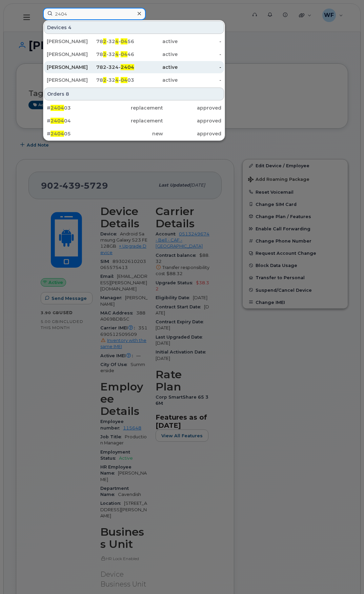 This screenshot has height=594, width=364. Describe the element at coordinates (112, 67) in the screenshot. I see `div: 782-324-` at that location.